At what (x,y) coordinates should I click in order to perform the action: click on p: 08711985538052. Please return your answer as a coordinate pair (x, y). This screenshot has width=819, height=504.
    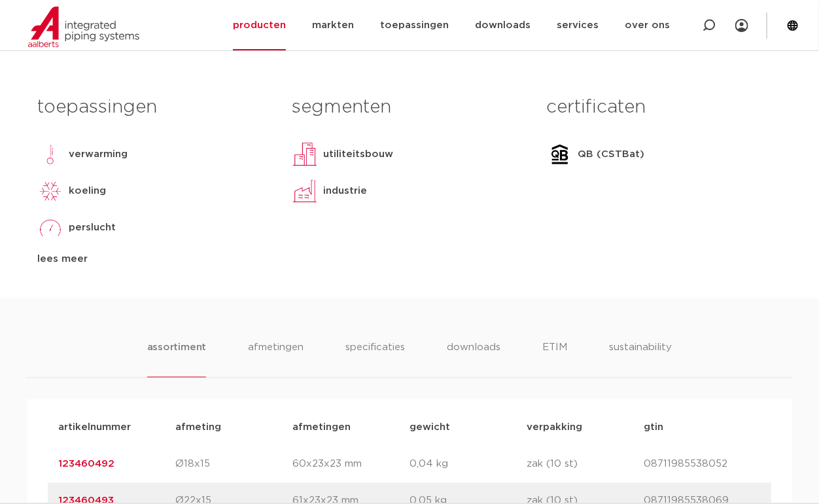
    Looking at the image, I should click on (702, 464).